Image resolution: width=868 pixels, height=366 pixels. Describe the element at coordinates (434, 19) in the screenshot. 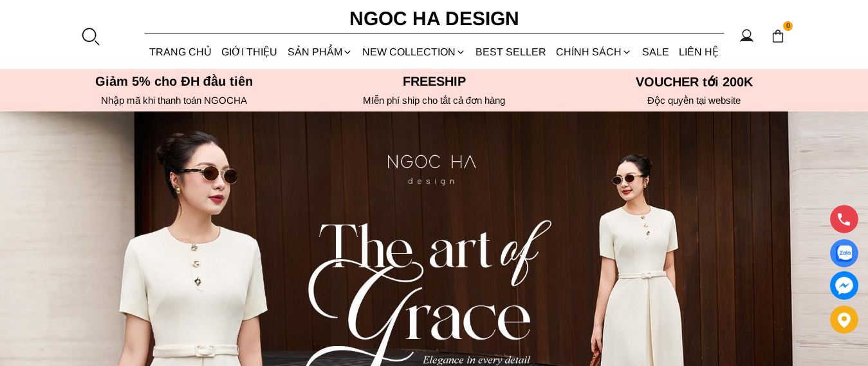

I see `a: Ngoc Ha Design` at that location.